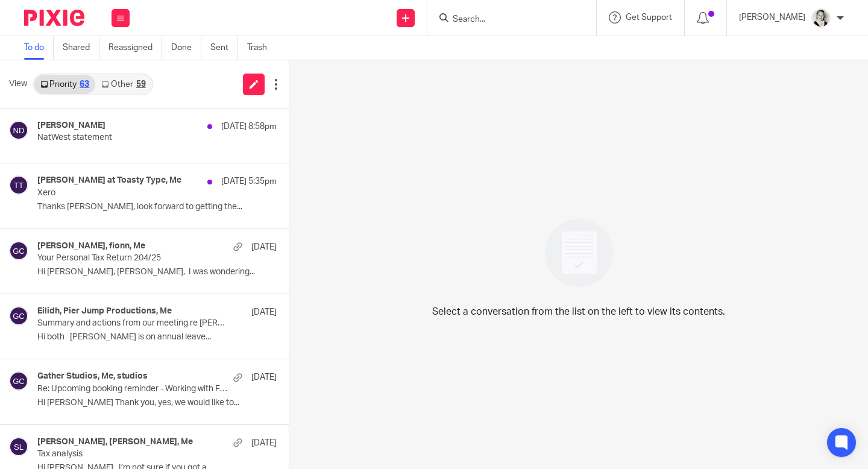 The width and height of the screenshot is (868, 469). What do you see at coordinates (54, 18) in the screenshot?
I see `img: Pixie` at bounding box center [54, 18].